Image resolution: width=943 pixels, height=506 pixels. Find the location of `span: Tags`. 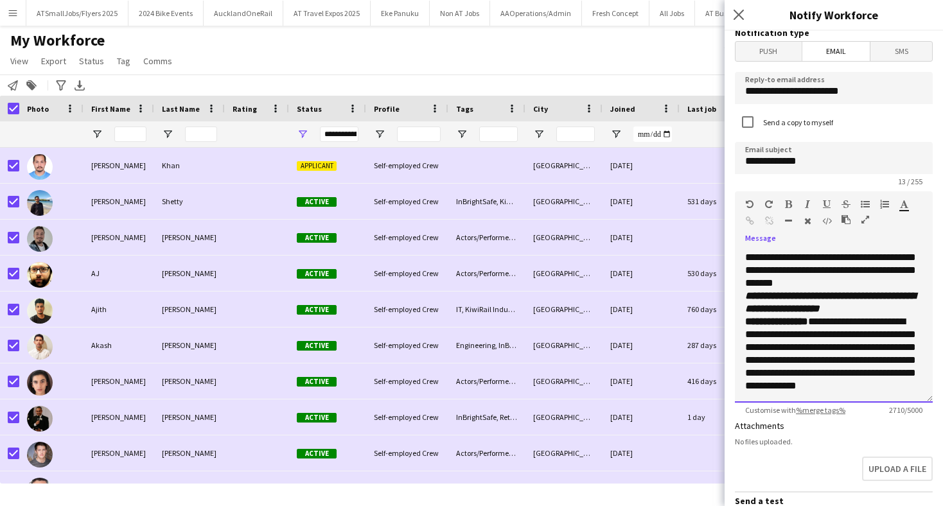

span: Tags is located at coordinates (465, 109).